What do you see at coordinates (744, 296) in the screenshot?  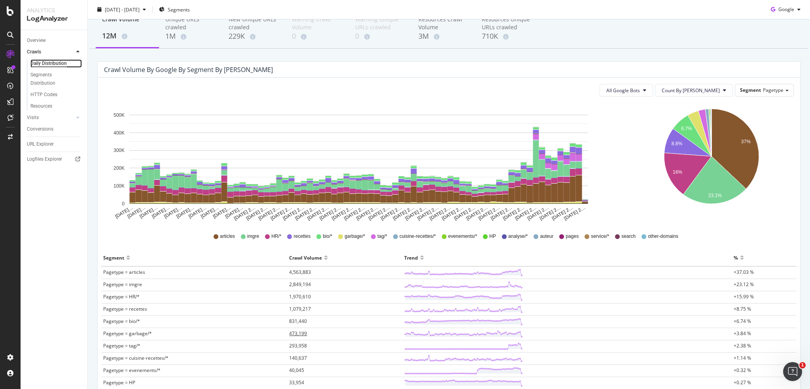 I see `span: +15.99 %` at bounding box center [744, 296].